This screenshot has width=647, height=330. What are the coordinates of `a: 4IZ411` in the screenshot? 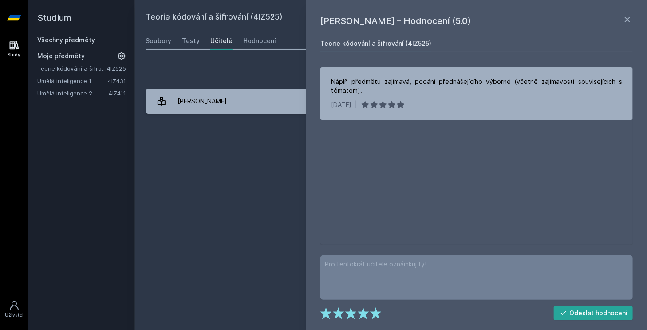 It's located at (117, 93).